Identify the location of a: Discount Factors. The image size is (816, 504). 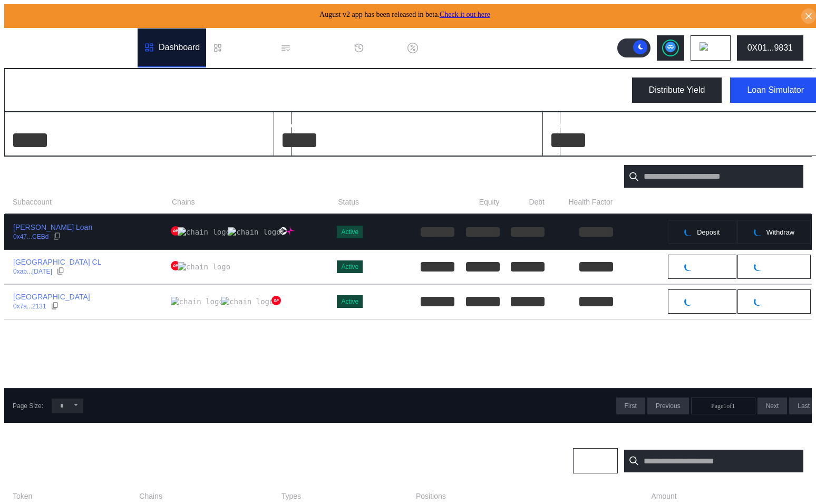
(446, 48).